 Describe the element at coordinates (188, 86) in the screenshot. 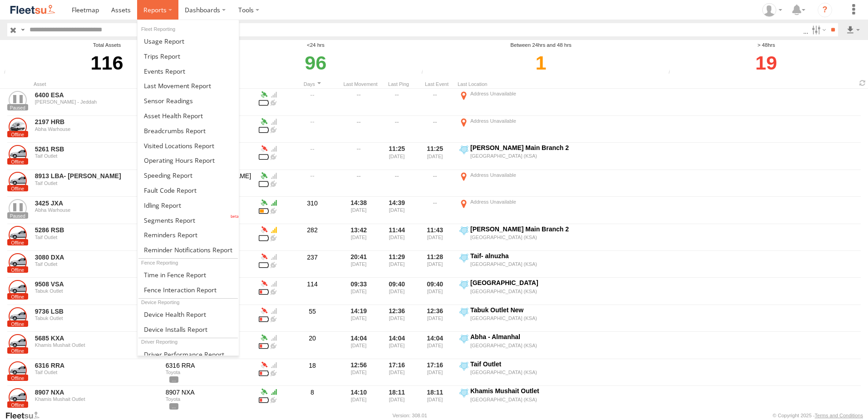

I see `a: Last Movement Report` at that location.